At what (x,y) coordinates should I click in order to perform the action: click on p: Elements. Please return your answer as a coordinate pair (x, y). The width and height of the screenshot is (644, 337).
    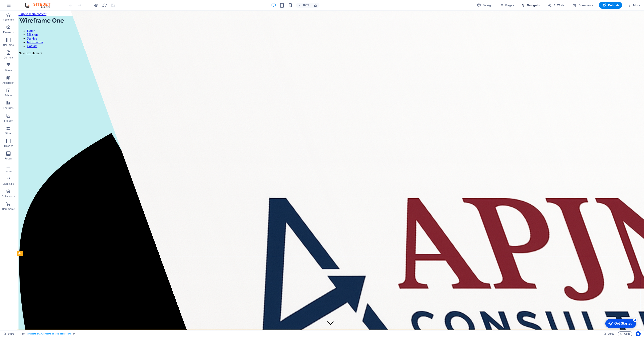
    Looking at the image, I should click on (9, 32).